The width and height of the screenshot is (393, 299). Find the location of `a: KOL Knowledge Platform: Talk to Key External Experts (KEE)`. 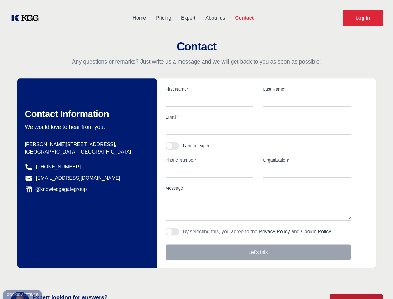

a: KOL Knowledge Platform: Talk to Key External Experts (KEE) is located at coordinates (27, 18).